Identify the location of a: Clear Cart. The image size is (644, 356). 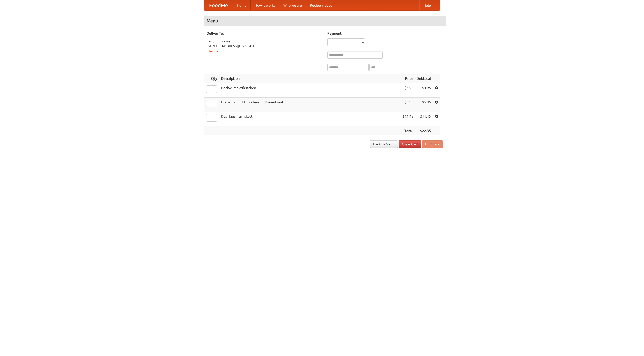
(410, 144).